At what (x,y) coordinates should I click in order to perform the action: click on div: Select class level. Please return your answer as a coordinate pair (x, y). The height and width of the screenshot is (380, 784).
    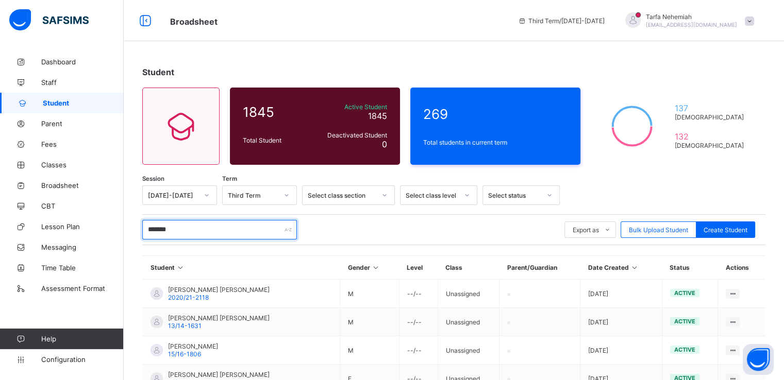
    Looking at the image, I should click on (432, 195).